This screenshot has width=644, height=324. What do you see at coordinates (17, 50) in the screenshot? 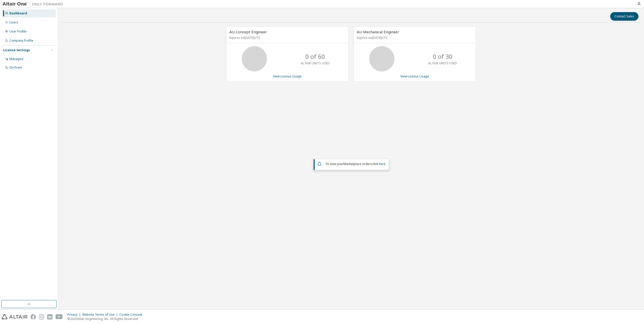
I see `div: License Settings` at bounding box center [17, 50].